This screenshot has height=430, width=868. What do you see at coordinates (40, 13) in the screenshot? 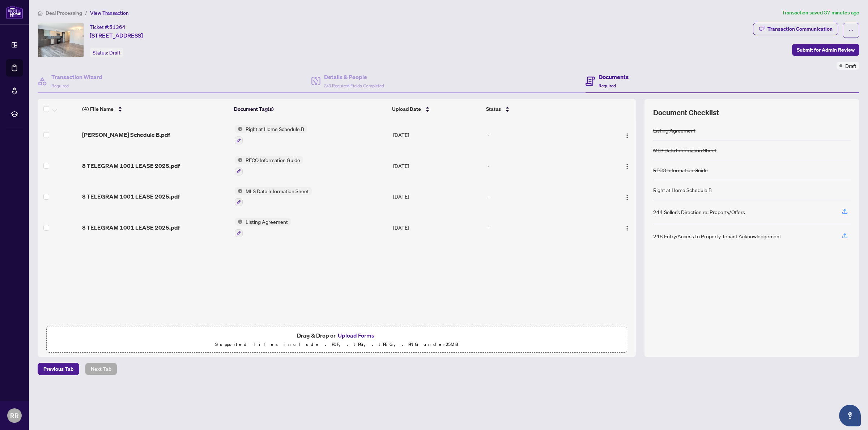
I see `span: home` at bounding box center [40, 13].